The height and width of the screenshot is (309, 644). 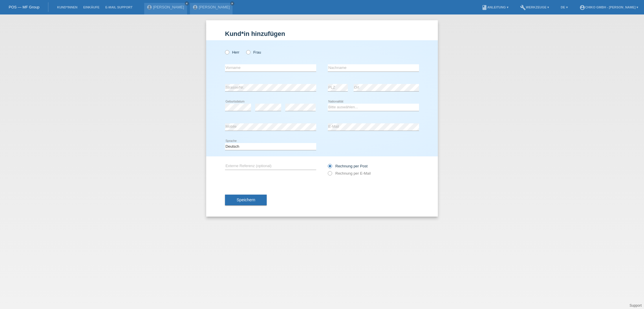 I want to click on label: Herr, so click(x=232, y=52).